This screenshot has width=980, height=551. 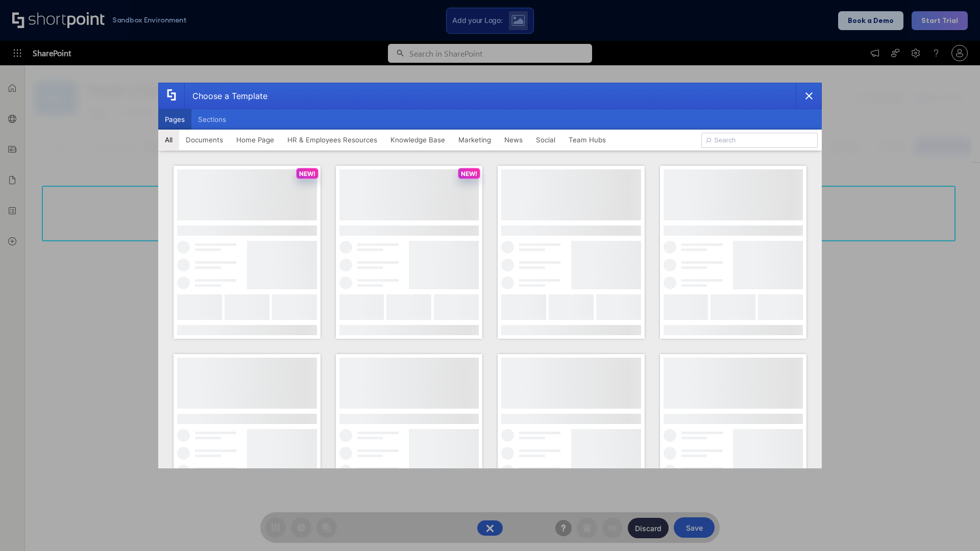 I want to click on button: Knowledge Base, so click(x=417, y=139).